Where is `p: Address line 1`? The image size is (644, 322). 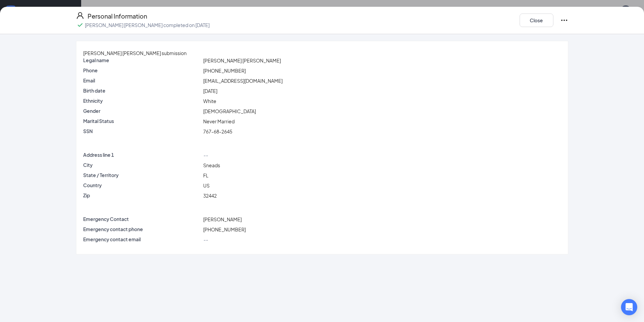
p: Address line 1 is located at coordinates (142, 155).